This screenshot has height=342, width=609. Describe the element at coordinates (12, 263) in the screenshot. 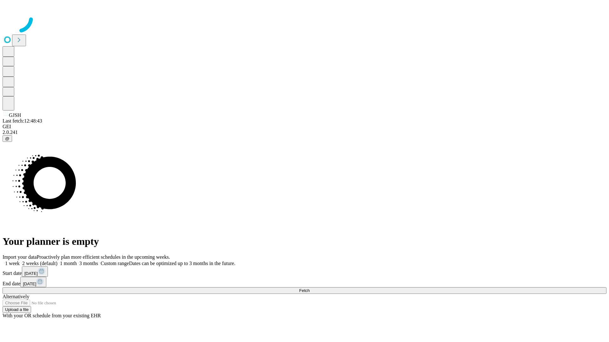

I see `span: 1 week` at that location.